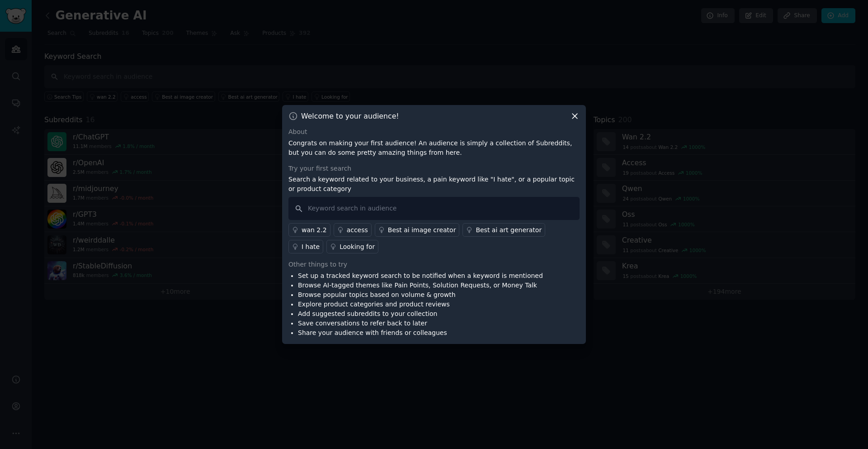 Image resolution: width=868 pixels, height=449 pixels. Describe the element at coordinates (353, 230) in the screenshot. I see `a: access` at that location.